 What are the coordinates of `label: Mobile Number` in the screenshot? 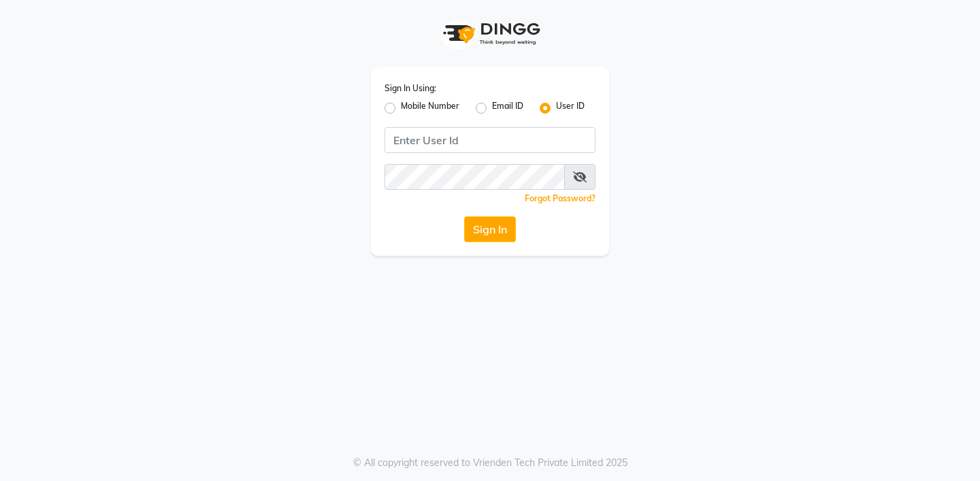 It's located at (430, 108).